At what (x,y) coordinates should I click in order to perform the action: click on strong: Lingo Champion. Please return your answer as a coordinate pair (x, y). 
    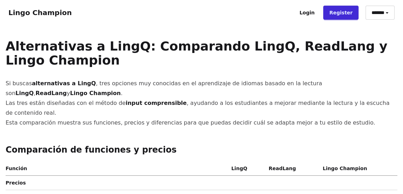
    Looking at the image, I should click on (95, 93).